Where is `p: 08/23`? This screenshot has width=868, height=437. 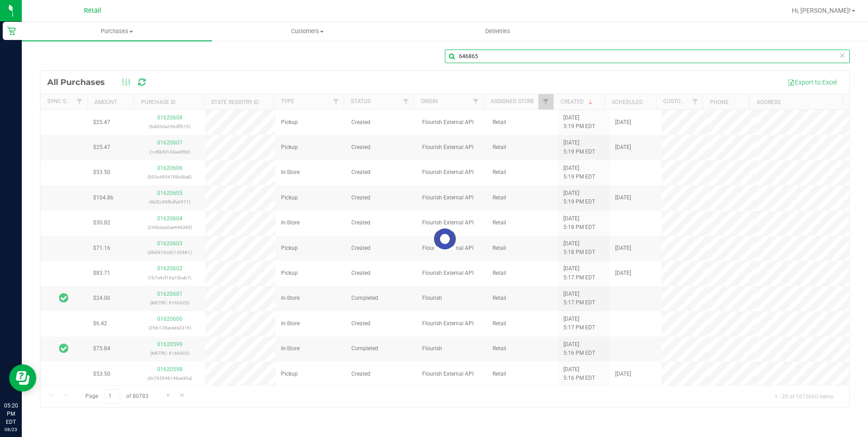 p: 08/23 is located at coordinates (11, 429).